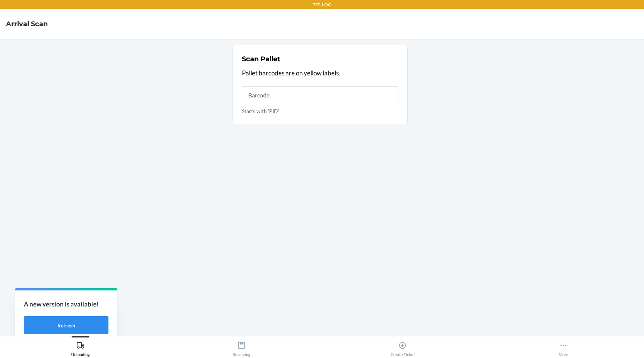  I want to click on p: Starts with 'PID', so click(321, 111).